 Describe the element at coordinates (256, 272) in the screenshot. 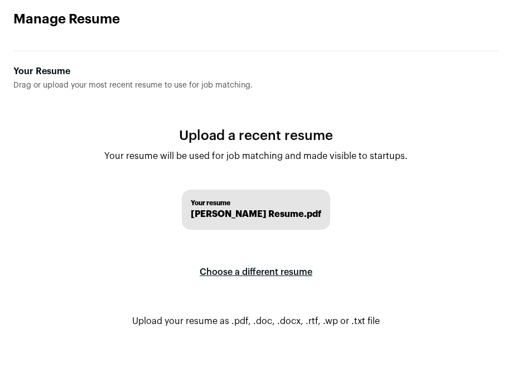

I see `label: Choose a different resume` at that location.